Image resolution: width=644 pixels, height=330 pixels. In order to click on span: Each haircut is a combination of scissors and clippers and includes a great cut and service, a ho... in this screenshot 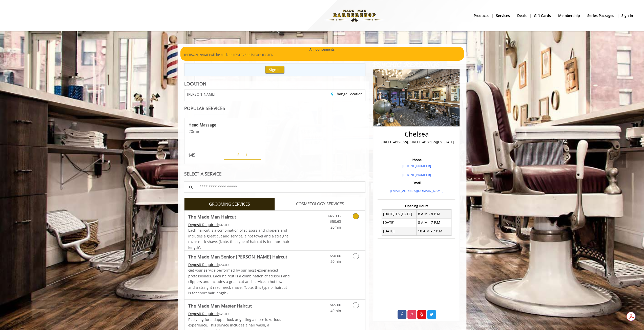, I will do `click(239, 239)`.